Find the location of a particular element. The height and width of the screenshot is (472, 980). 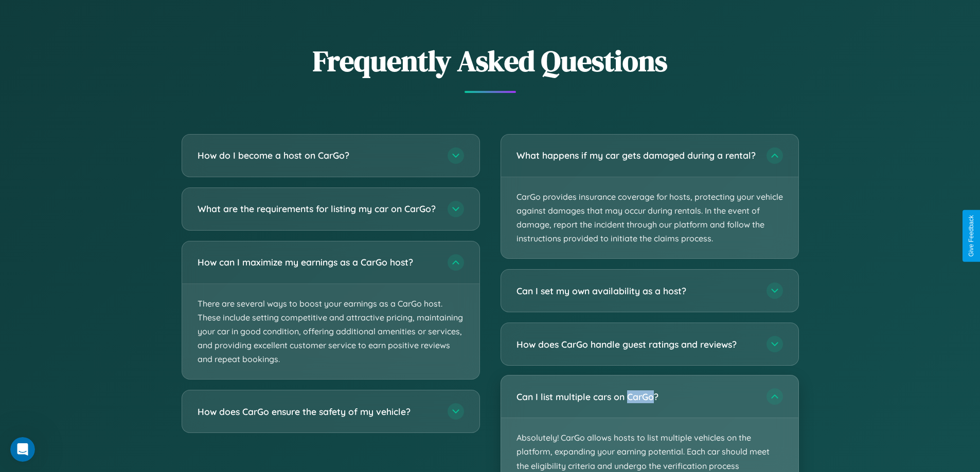

h3: How does CarGo ensure the safety of my vehicle? is located at coordinates (318, 411).